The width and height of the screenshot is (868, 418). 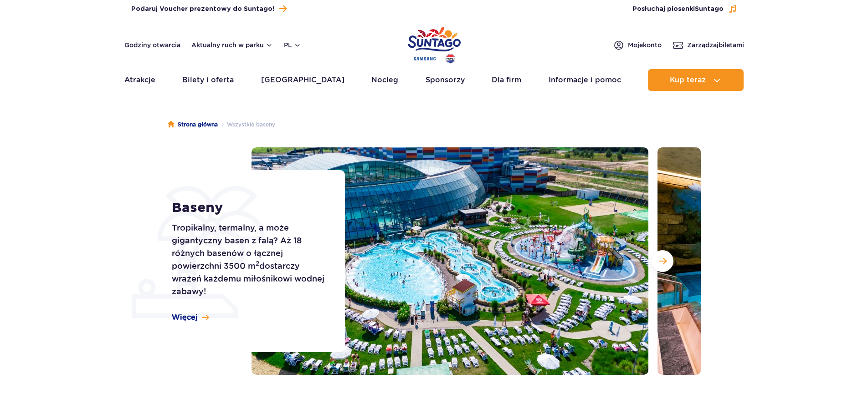 I want to click on span: Podaruj Voucher prezentowy do Suntago!, so click(x=203, y=9).